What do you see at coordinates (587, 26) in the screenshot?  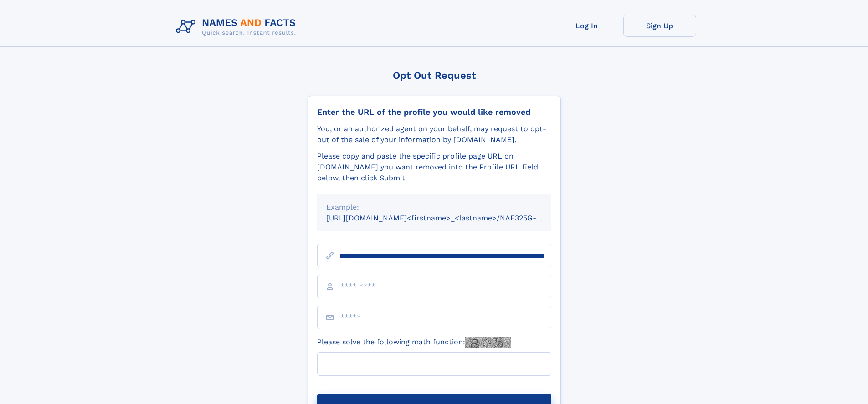 I see `a: Log In` at bounding box center [587, 26].